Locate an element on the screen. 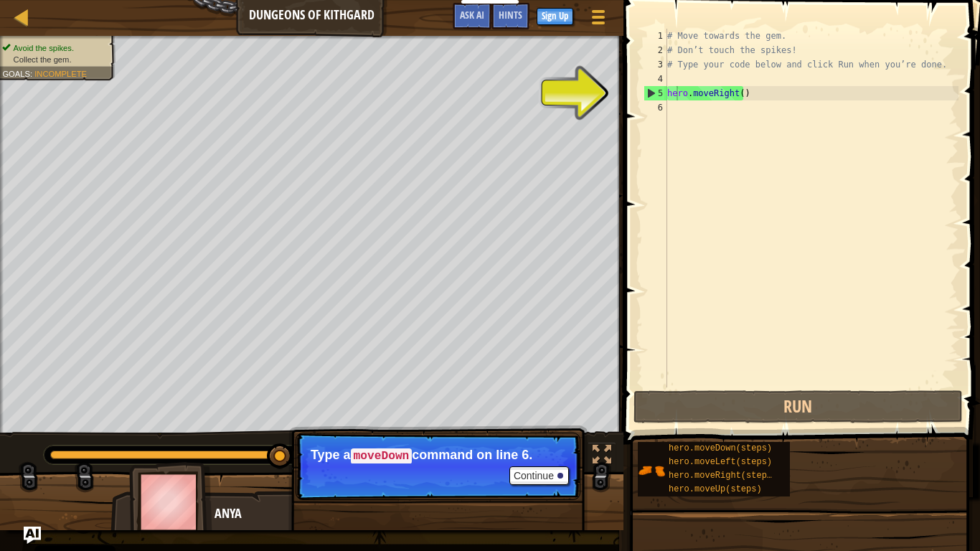 Image resolution: width=980 pixels, height=551 pixels. span: Hints is located at coordinates (510, 14).